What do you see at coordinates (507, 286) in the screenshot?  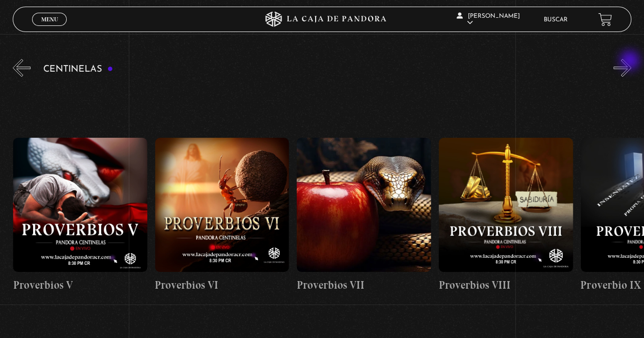 I see `h4: Proverbios VIII` at bounding box center [507, 286].